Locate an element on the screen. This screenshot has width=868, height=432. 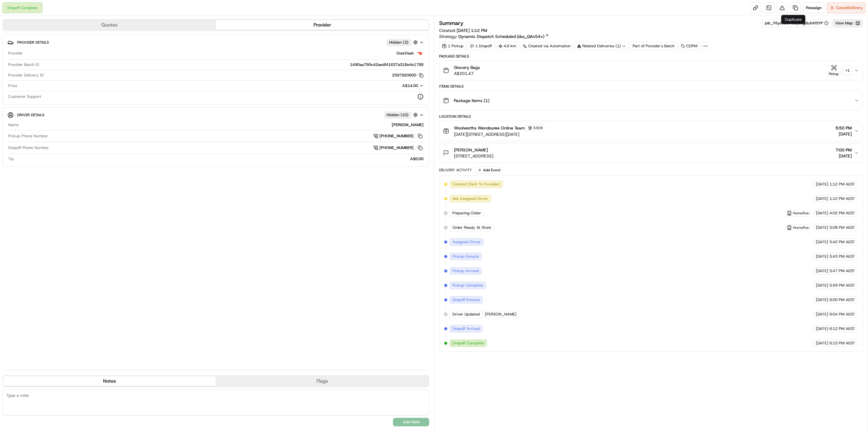
span: Assigned Driver is located at coordinates (467, 242).